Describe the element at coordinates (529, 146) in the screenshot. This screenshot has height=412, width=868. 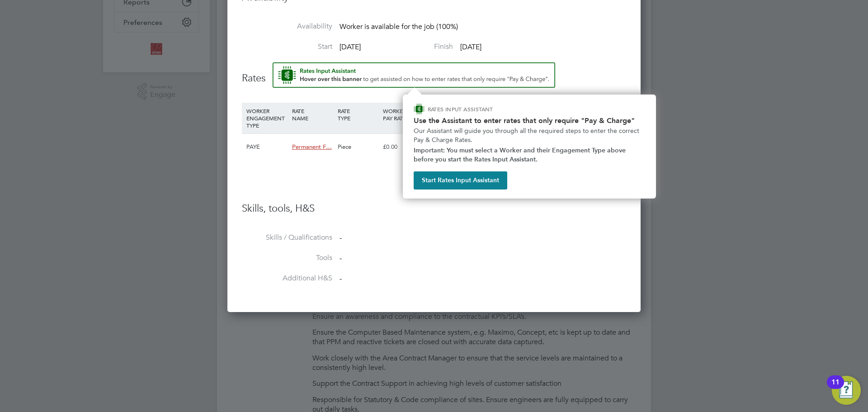
I see `div: How to input Rates that only require Pay & Charge` at that location.